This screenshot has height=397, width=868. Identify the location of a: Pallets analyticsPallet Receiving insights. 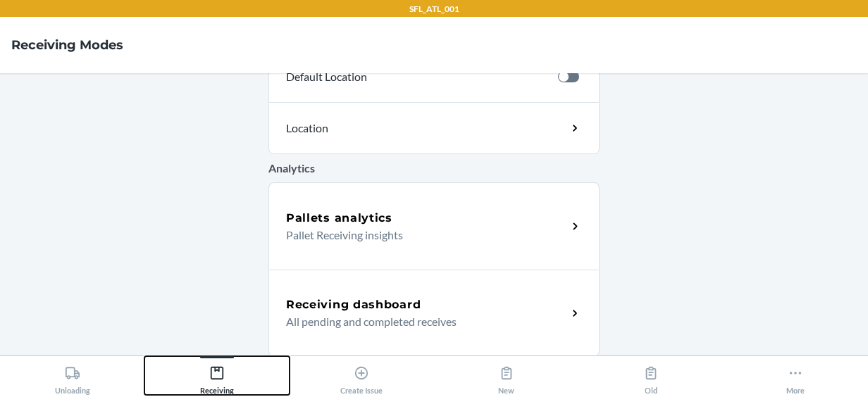
(434, 226).